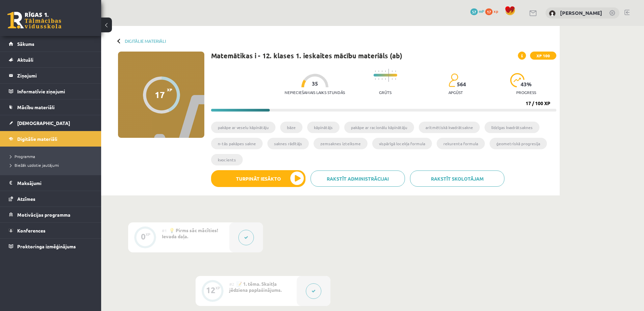 Image resolution: width=644 pixels, height=311 pixels. Describe the element at coordinates (526, 92) in the screenshot. I see `p: progress` at that location.